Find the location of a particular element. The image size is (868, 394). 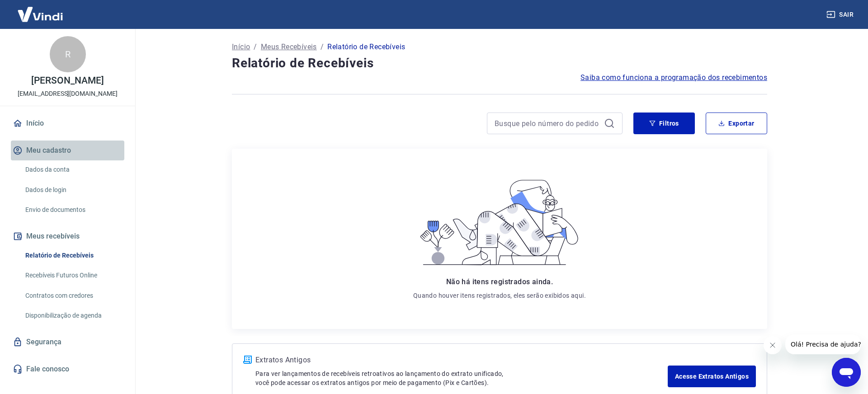

a: Acesse Extratos Antigos is located at coordinates (712, 376).